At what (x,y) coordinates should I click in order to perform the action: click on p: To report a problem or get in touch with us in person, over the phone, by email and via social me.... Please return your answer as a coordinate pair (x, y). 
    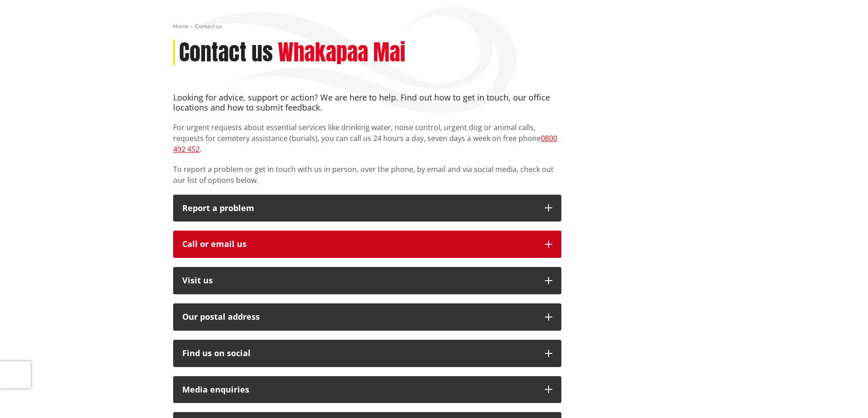
    Looking at the image, I should click on (367, 175).